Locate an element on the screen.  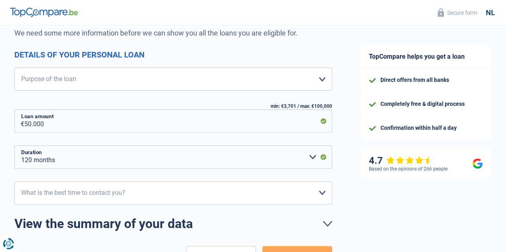
font: We need some more information before we can show you all the loans you are eligible for. is located at coordinates (156, 33).